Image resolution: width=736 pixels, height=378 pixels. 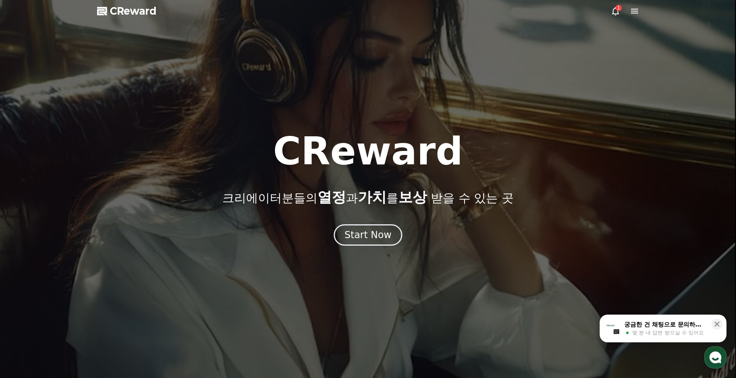 I want to click on div: Start Now, so click(x=368, y=235).